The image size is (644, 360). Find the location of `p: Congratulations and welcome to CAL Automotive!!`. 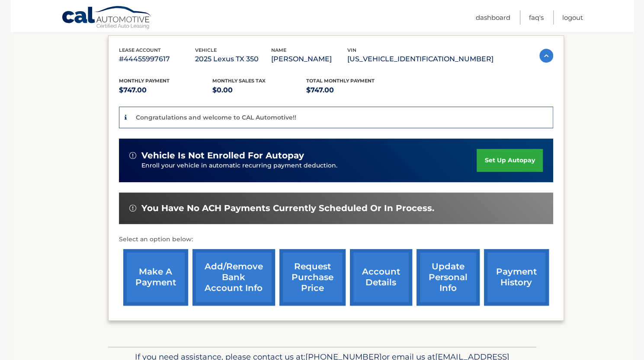

p: Congratulations and welcome to CAL Automotive!! is located at coordinates (216, 117).